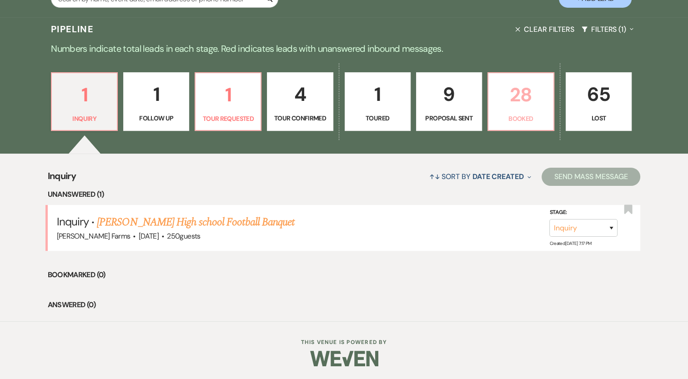  Describe the element at coordinates (520, 102) in the screenshot. I see `a: 28Booked` at that location.